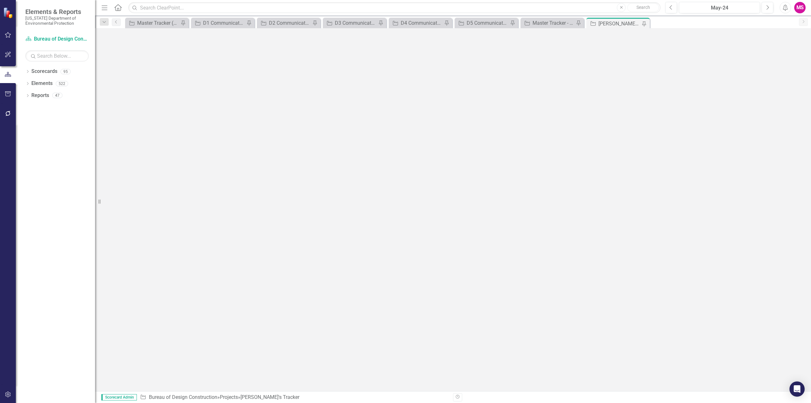 This screenshot has width=811, height=403. What do you see at coordinates (57, 95) in the screenshot?
I see `div: 47` at bounding box center [57, 95].